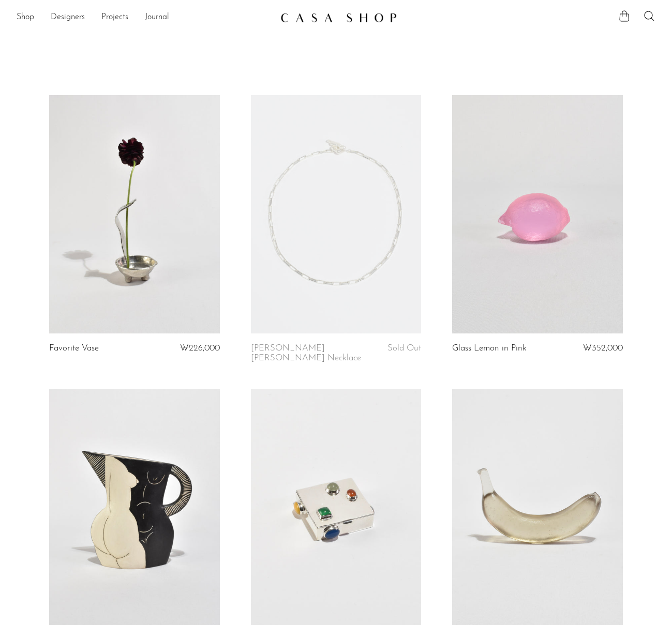 The image size is (672, 625). What do you see at coordinates (144, 17) in the screenshot?
I see `ul: NEW HEADER MENU` at bounding box center [144, 17].